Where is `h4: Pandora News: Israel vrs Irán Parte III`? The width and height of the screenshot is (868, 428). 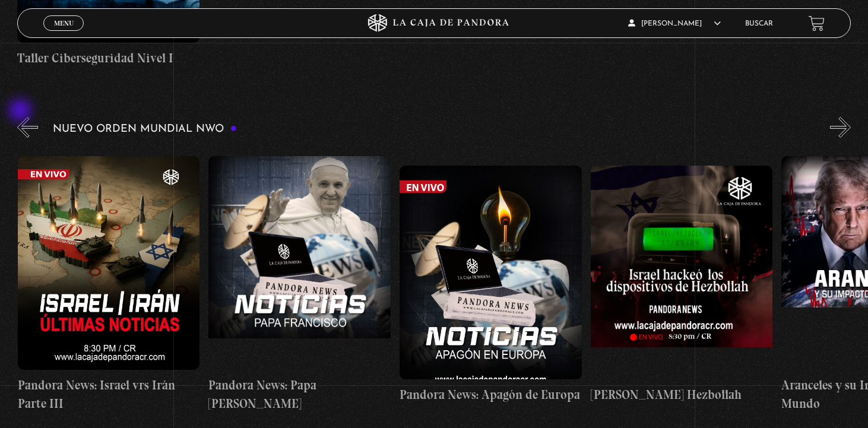 h4: Pandora News: Israel vrs Irán Parte III is located at coordinates (109, 394).